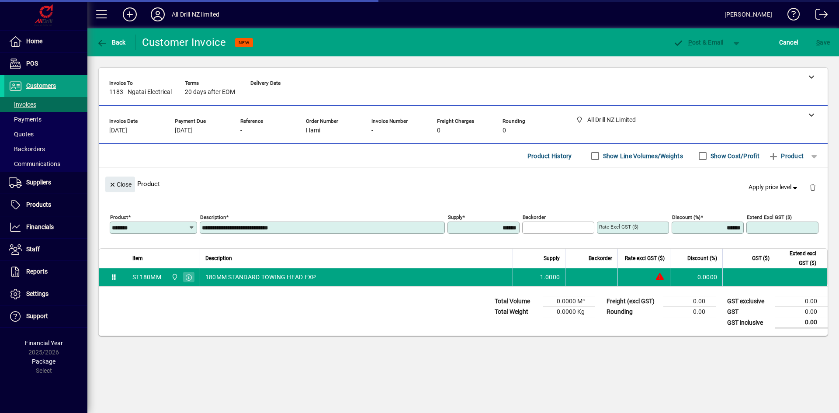 The width and height of the screenshot is (839, 413). I want to click on button: Save, so click(823, 42).